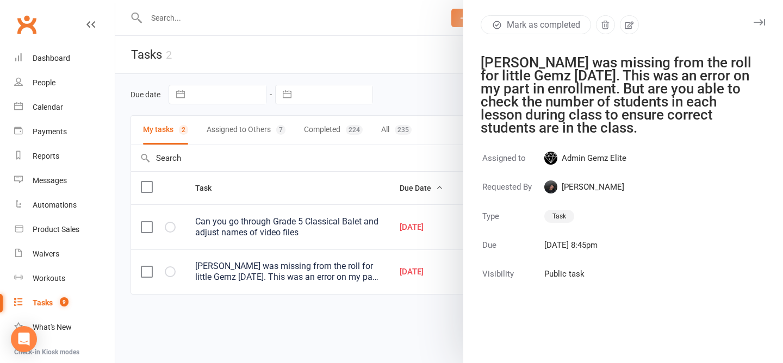  Describe the element at coordinates (54, 205) in the screenshot. I see `div: Automations` at that location.